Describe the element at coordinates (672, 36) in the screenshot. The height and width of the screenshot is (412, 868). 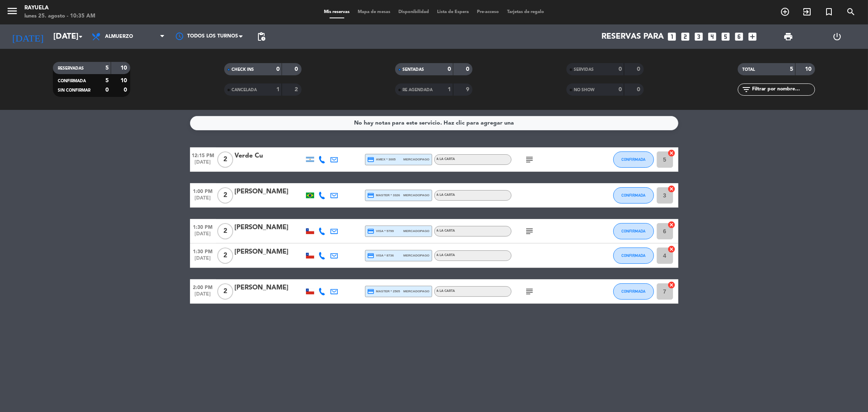
I see `i: looks_one` at that location.